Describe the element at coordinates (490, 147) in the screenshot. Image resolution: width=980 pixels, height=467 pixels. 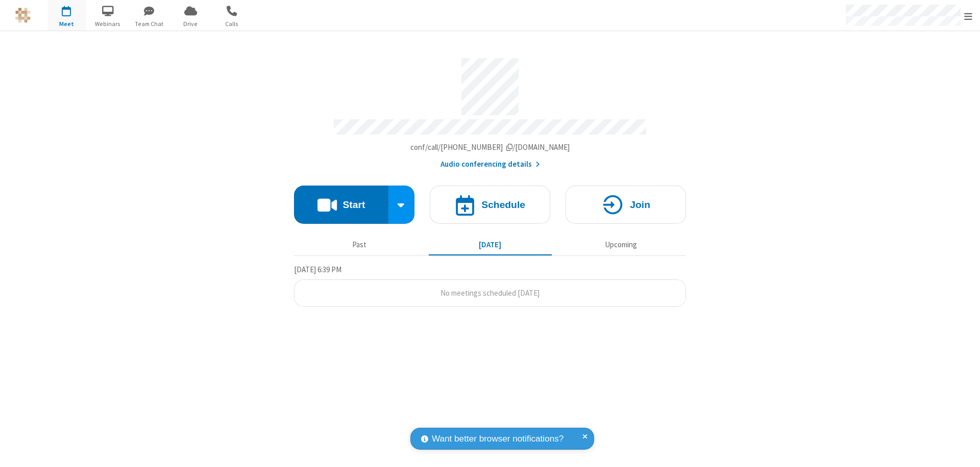
I see `span: Copy my meeting room link` at that location.